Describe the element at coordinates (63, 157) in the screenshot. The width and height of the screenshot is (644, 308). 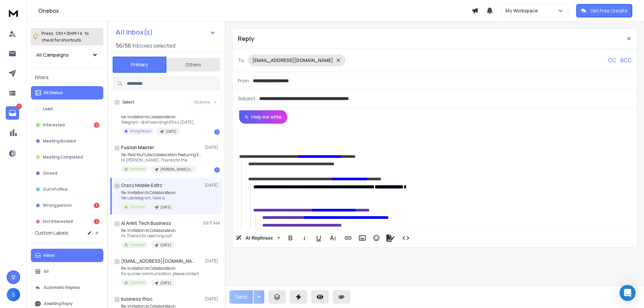
I see `p: Meeting Completed` at that location.